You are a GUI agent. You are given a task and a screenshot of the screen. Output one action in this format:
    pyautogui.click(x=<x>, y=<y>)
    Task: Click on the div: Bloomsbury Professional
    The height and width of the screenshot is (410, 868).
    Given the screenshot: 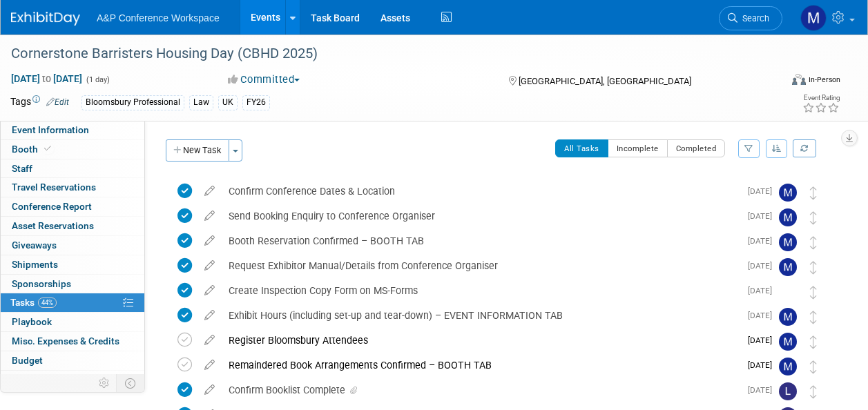 What is the action you would take?
    pyautogui.click(x=133, y=102)
    